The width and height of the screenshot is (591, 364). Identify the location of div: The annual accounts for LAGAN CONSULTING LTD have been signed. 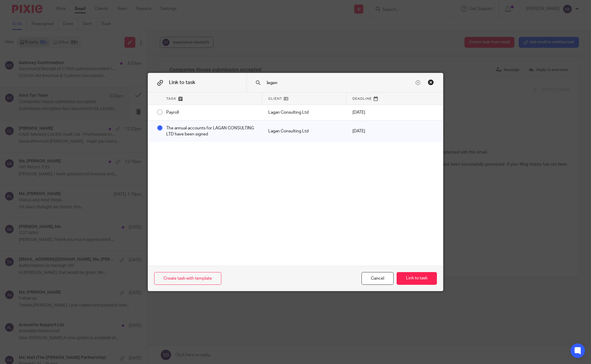
(211, 131).